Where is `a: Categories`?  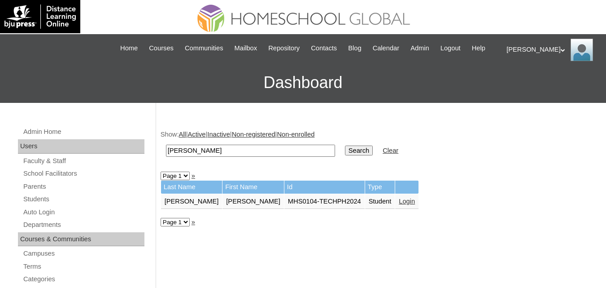
a: Categories is located at coordinates (83, 279).